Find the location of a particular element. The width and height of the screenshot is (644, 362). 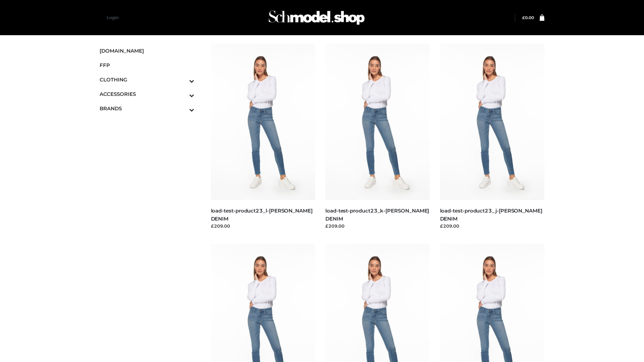

a: BRANDSToggle Submenu is located at coordinates (147, 109).